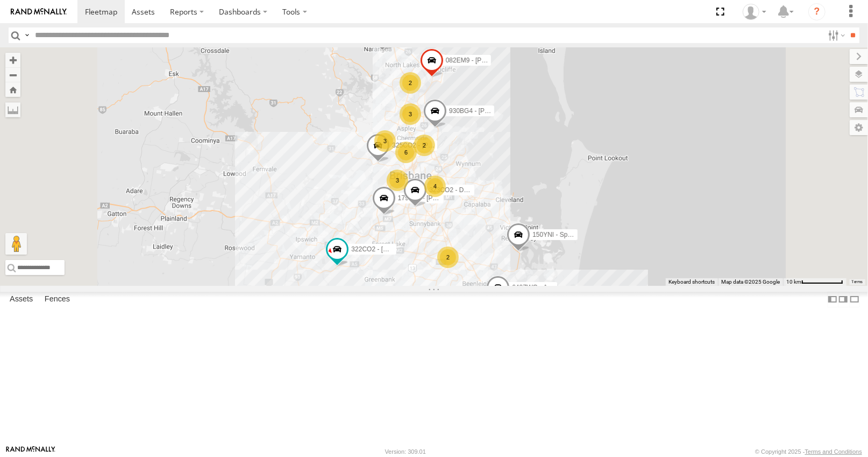 Image resolution: width=868 pixels, height=457 pixels. What do you see at coordinates (692, 282) in the screenshot?
I see `button: Keyboard shortcuts` at bounding box center [692, 282].